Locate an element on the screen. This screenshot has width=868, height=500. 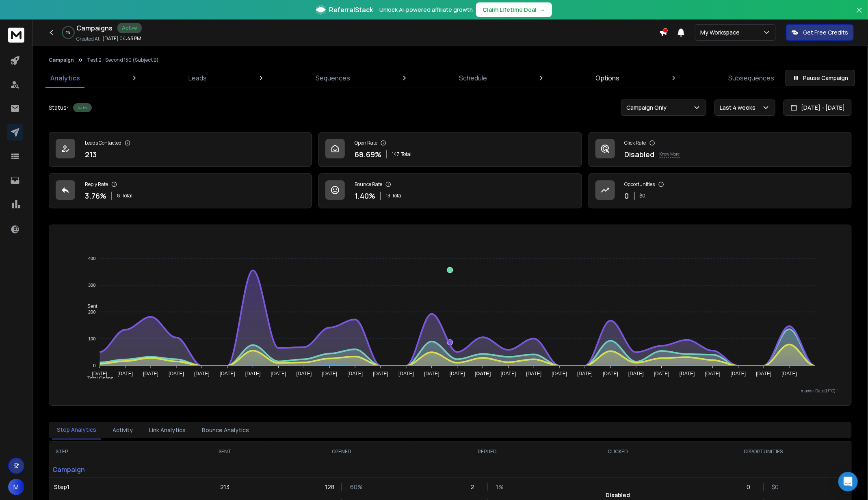
p: Test 2 - Second 150 (Subject B) is located at coordinates (123, 60).